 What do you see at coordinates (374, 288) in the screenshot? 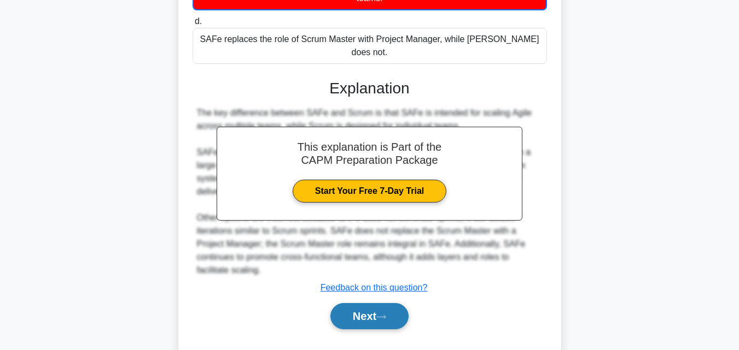
I see `u: Feedback on this question?` at bounding box center [374, 288].